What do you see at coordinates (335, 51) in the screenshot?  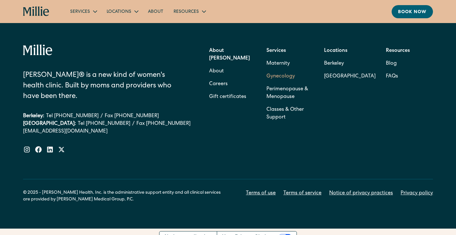 I see `strong: Locations` at bounding box center [335, 51].